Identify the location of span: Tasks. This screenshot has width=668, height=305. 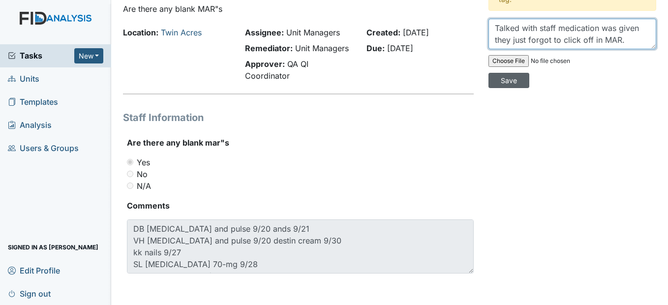
(41, 56).